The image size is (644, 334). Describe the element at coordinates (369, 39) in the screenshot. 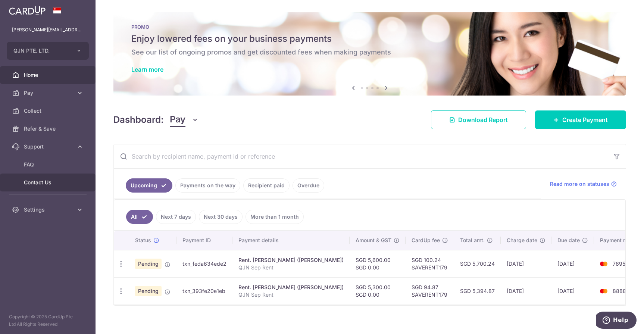

I see `h5: Enjoy lowered fees on your business payments` at that location.